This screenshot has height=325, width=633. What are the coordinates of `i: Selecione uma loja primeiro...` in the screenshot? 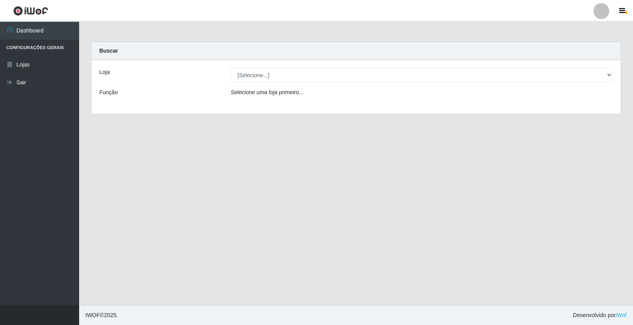 It's located at (267, 92).